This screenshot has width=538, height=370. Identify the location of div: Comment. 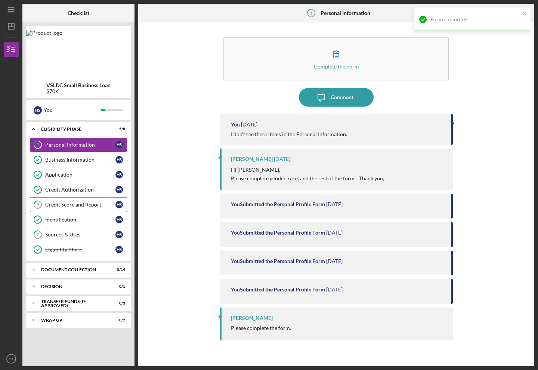
(342, 97).